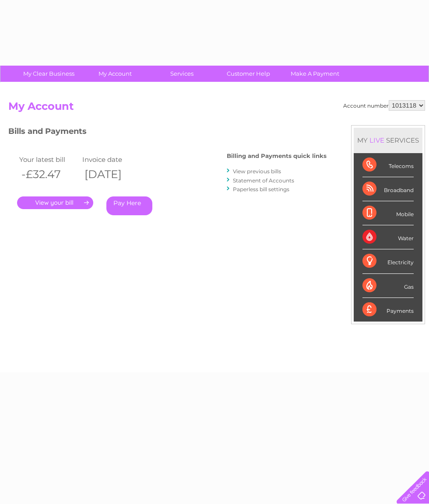 This screenshot has height=504, width=429. I want to click on h4: Billing and Payments quick links, so click(277, 156).